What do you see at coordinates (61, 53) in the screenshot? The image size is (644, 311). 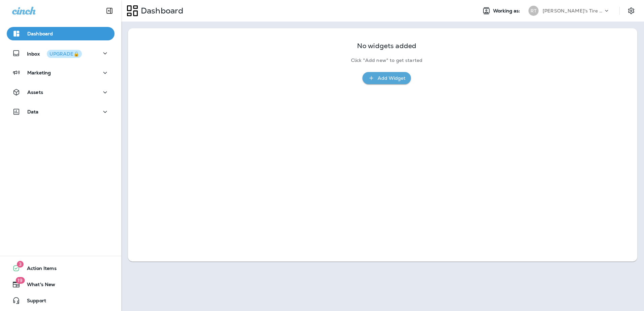 I see `button: InboxUPGRADE🔒` at bounding box center [61, 53].